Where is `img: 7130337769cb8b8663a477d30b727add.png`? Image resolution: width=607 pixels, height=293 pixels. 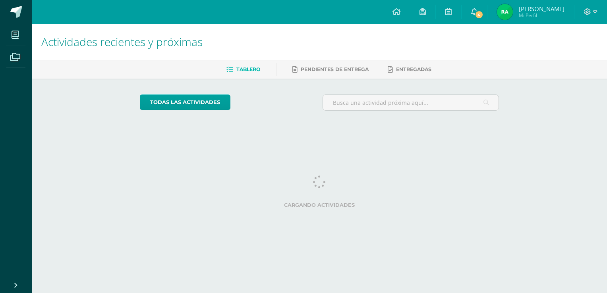 img: 7130337769cb8b8663a477d30b727add.png is located at coordinates (505, 12).